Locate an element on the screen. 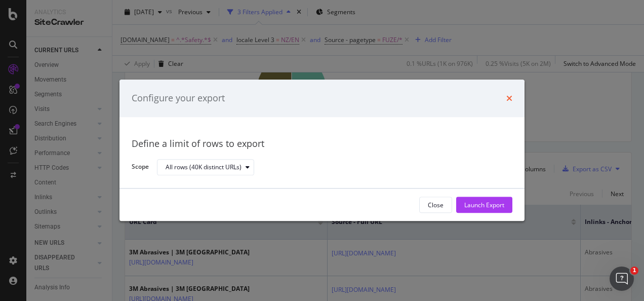  label: Scope is located at coordinates (140, 168).